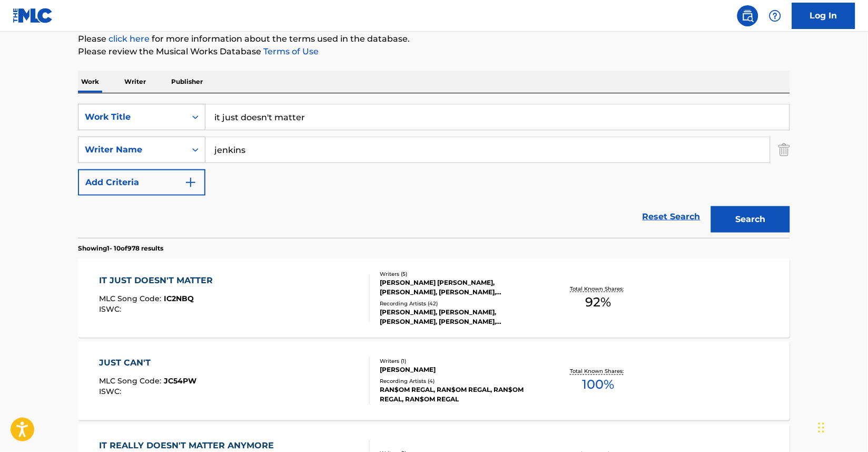 Image resolution: width=868 pixels, height=452 pixels. Describe the element at coordinates (598, 385) in the screenshot. I see `span: 100 %` at that location.